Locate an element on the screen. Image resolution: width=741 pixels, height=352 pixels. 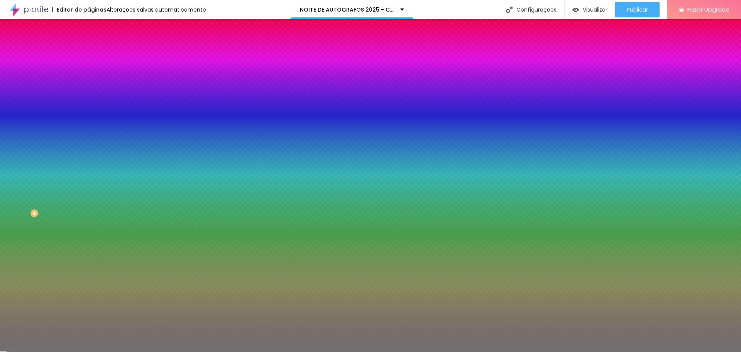
button: Publicar is located at coordinates (637, 10).